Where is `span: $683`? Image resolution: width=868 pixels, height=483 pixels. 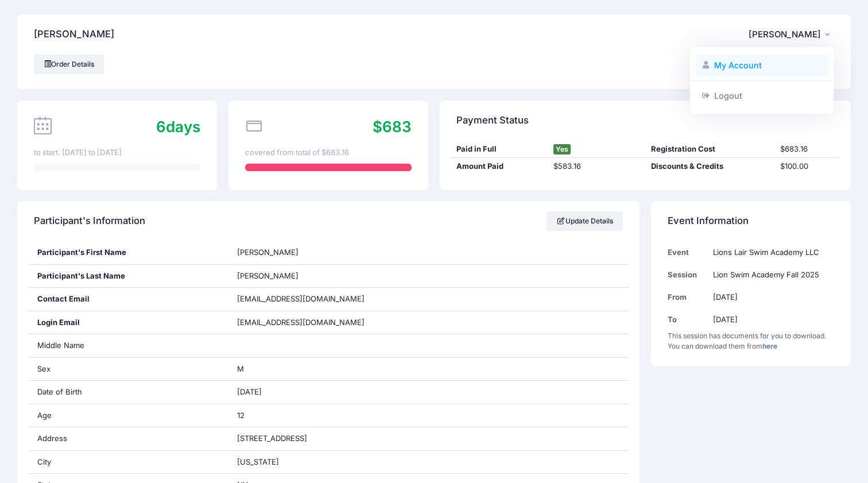
span: $683 is located at coordinates (392, 126).